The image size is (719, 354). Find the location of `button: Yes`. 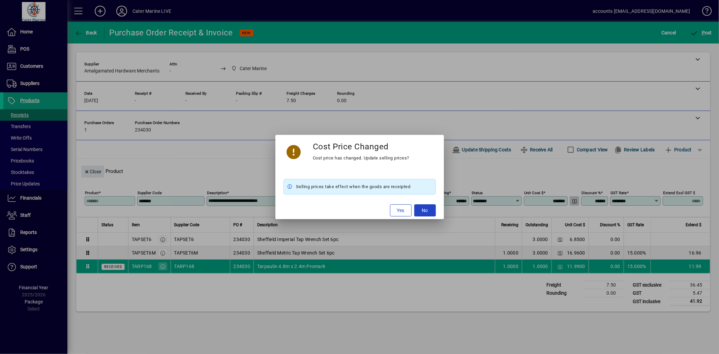

button: Yes is located at coordinates (401, 210).